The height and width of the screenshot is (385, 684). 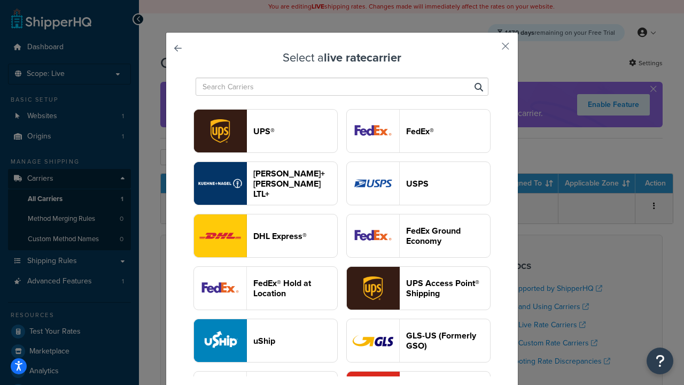 What do you see at coordinates (295, 341) in the screenshot?
I see `header: uShip` at bounding box center [295, 341].